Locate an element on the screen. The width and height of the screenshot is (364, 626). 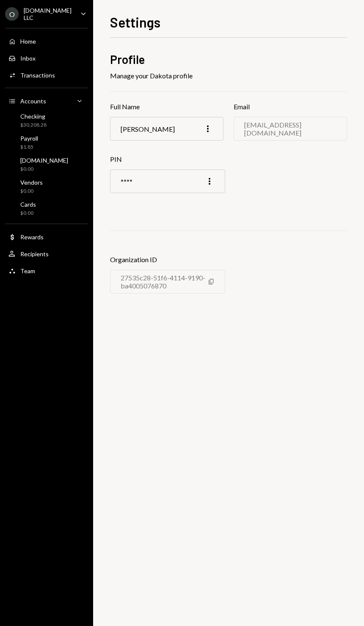
a: Rewards is located at coordinates (47, 237).